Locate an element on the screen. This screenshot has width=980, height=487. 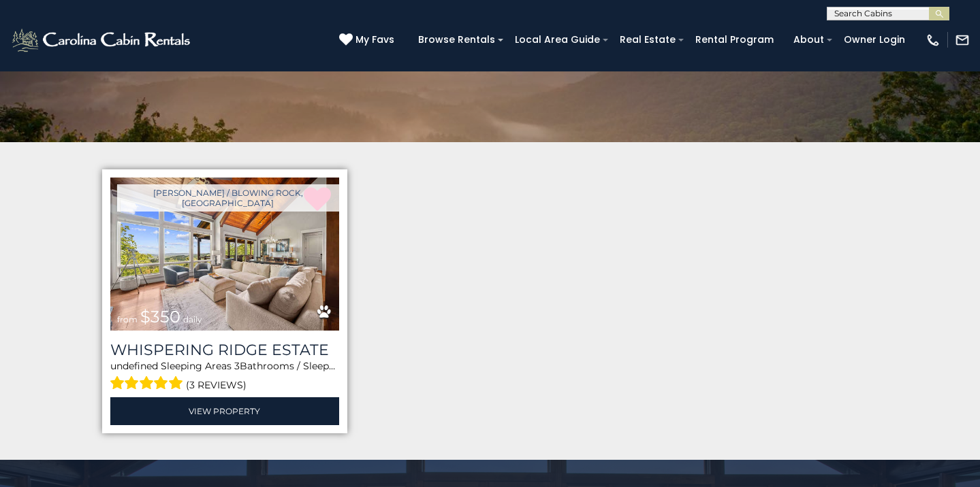
span: $350 is located at coordinates (160, 317).